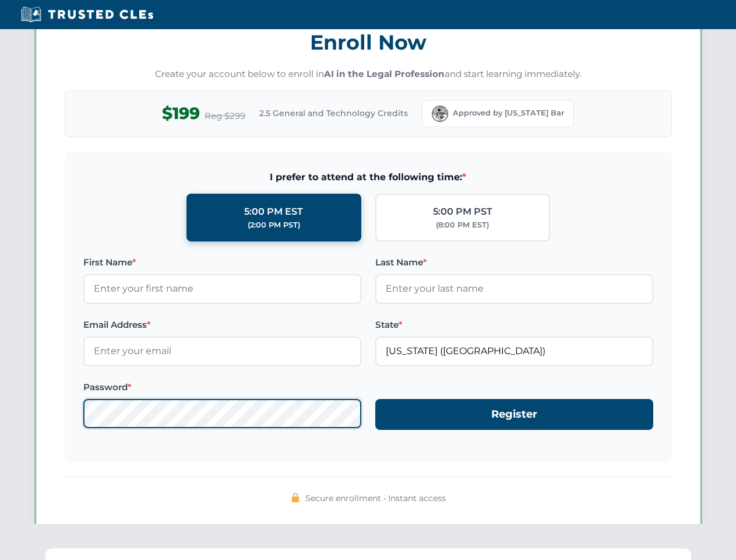  What do you see at coordinates (514, 288) in the screenshot?
I see `input: Enter your last name` at bounding box center [514, 288].